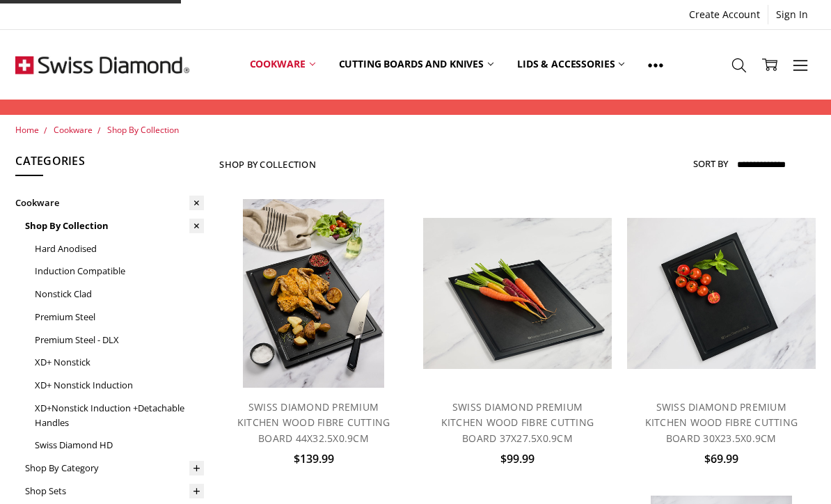  Describe the element at coordinates (119, 415) in the screenshot. I see `a: XD+Nonstick Induction +Detachable Handles` at that location.